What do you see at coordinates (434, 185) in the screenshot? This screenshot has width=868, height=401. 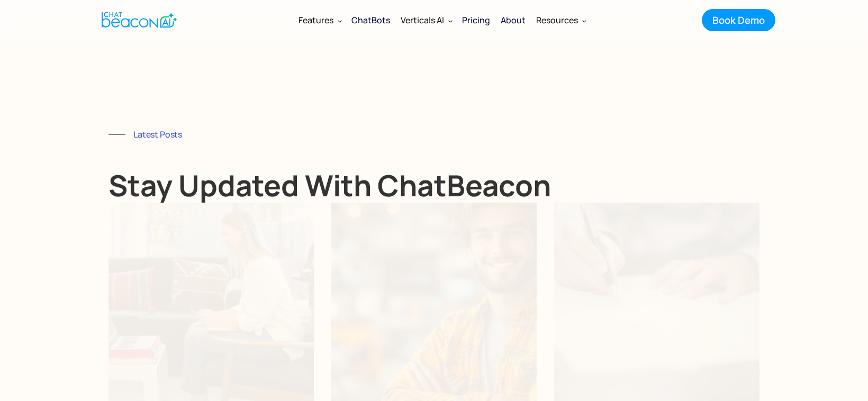 I see `h1: Stay Updated with ChatBeacon` at bounding box center [434, 185].